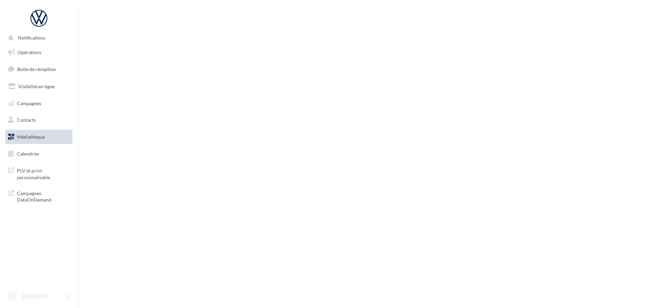 The image size is (650, 308). I want to click on a: Opérations, so click(39, 52).